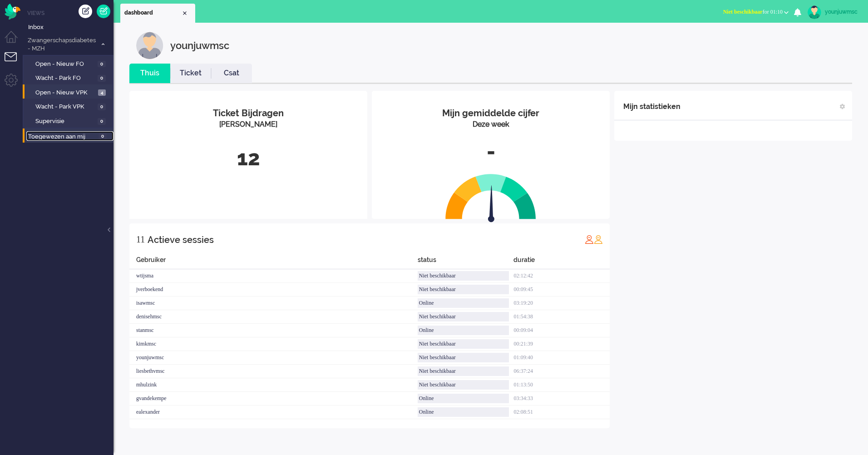 Image resolution: width=868 pixels, height=455 pixels. I want to click on div: 00:09:45, so click(561, 290).